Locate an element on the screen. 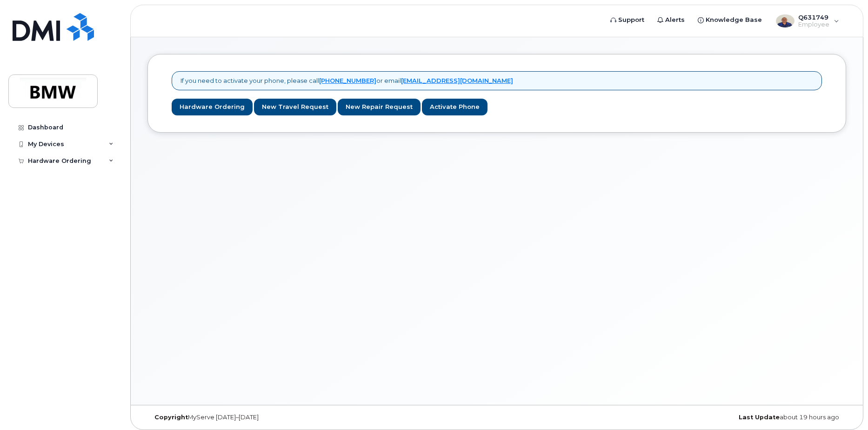 The height and width of the screenshot is (430, 868). a: New Travel Request is located at coordinates (295, 107).